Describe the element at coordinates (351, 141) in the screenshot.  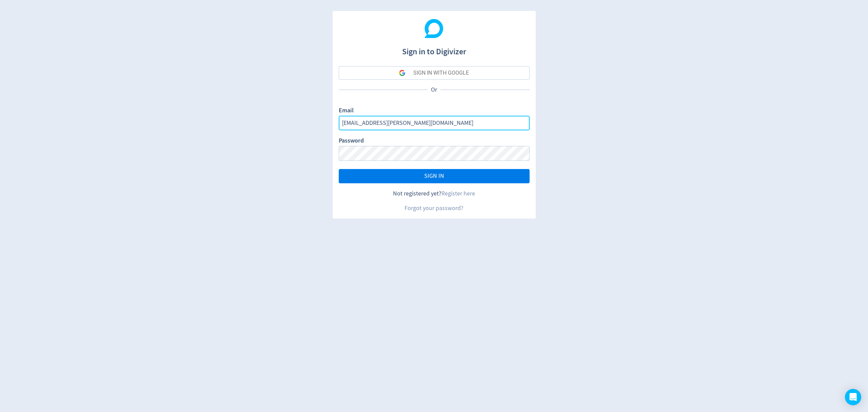
I see `label: Password` at that location.